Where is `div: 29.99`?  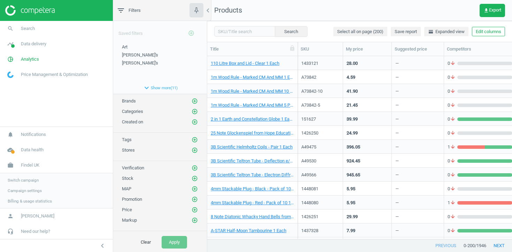 div: 29.99 is located at coordinates (352, 217).